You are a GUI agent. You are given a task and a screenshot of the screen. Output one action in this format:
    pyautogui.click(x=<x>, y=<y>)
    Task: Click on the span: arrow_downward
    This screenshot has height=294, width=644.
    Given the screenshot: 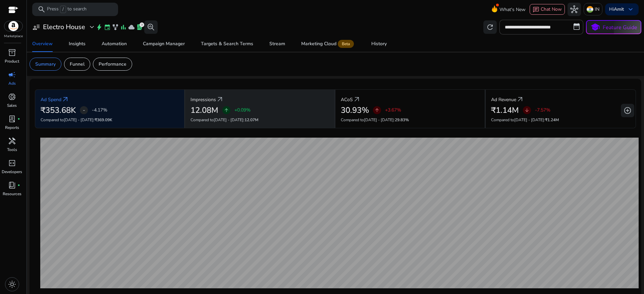 What is the action you would take?
    pyautogui.click(x=527, y=110)
    